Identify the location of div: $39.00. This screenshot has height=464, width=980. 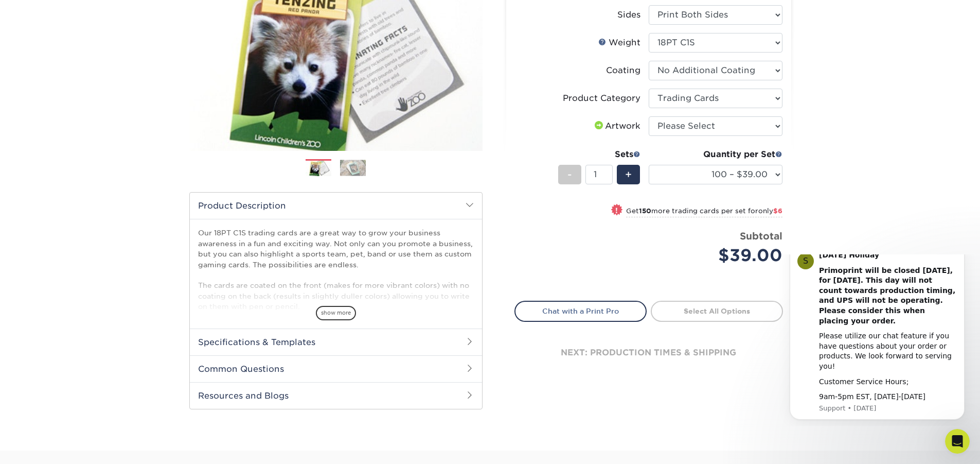
(719, 256).